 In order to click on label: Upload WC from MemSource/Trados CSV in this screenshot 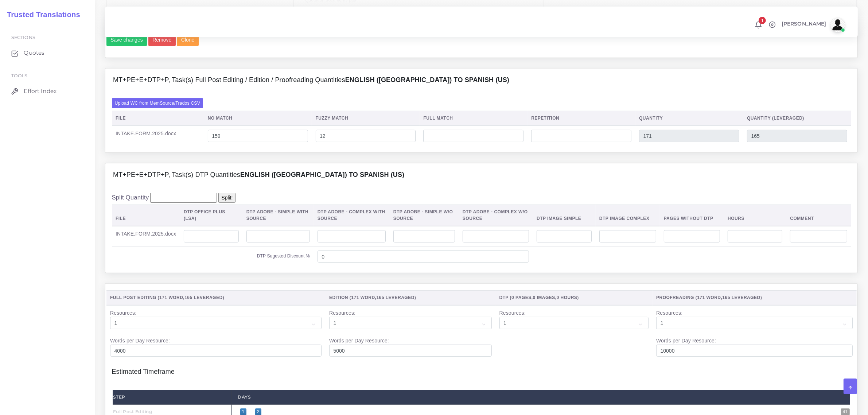, I will do `click(157, 103)`.